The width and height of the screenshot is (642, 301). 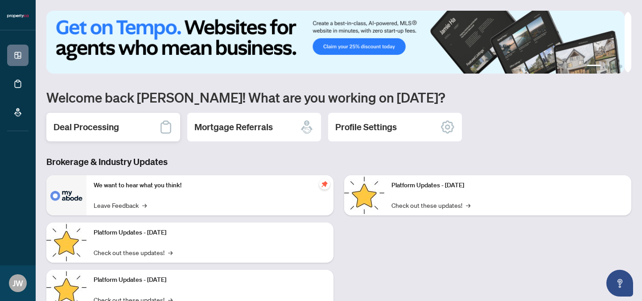 What do you see at coordinates (325, 184) in the screenshot?
I see `span: pushpin` at bounding box center [325, 184].